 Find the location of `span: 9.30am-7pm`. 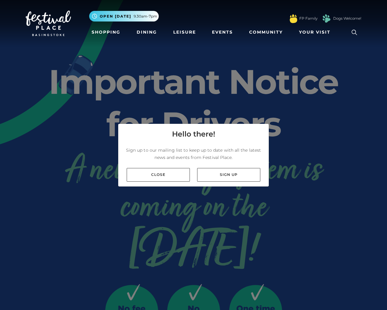

span: 9.30am-7pm is located at coordinates (145, 16).